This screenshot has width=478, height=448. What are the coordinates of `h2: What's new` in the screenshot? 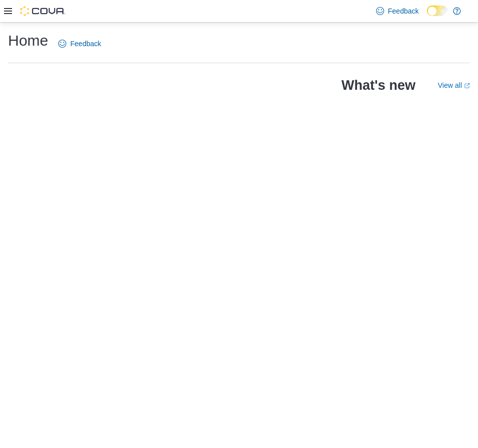 It's located at (378, 85).